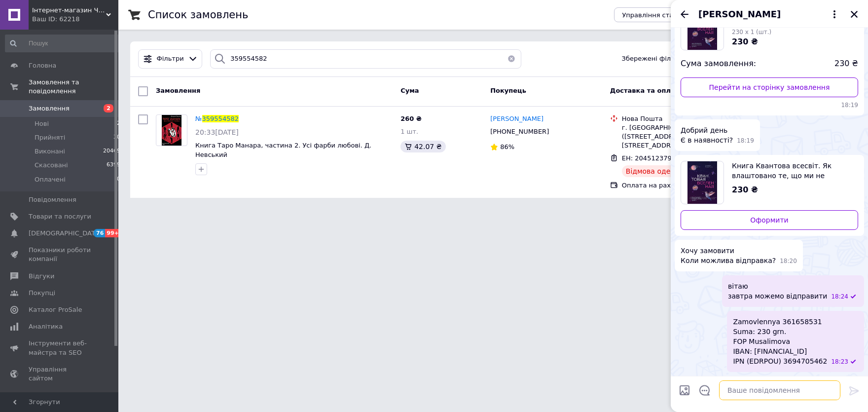 This screenshot has width=868, height=412. Describe the element at coordinates (73, 87) in the screenshot. I see `span: Замовлення та повідомлення` at that location.